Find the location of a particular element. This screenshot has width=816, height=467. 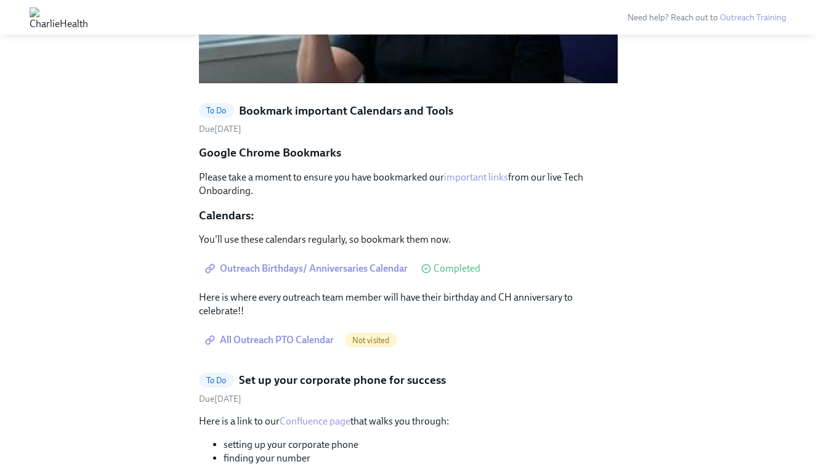

h5: Set up your corporate phone for success is located at coordinates (342, 380).